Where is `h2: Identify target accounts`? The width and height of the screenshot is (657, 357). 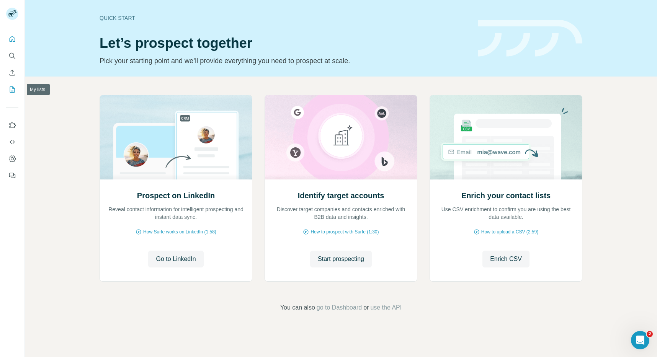 h2: Identify target accounts is located at coordinates (341, 196).